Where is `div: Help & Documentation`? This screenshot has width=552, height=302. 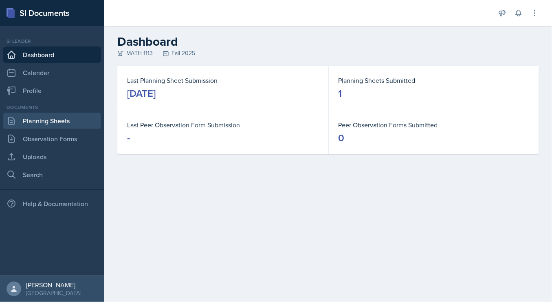 div: Help & Documentation is located at coordinates (52, 203).